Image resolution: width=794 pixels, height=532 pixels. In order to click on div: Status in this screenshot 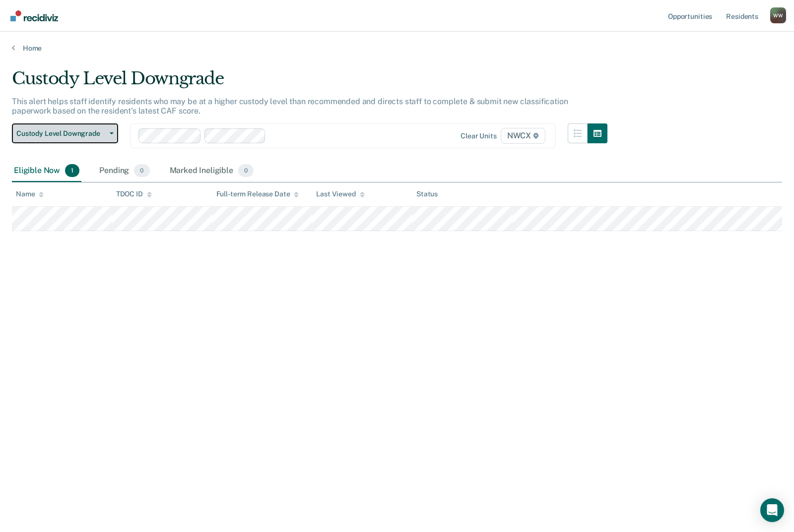, I will do `click(426, 194)`.